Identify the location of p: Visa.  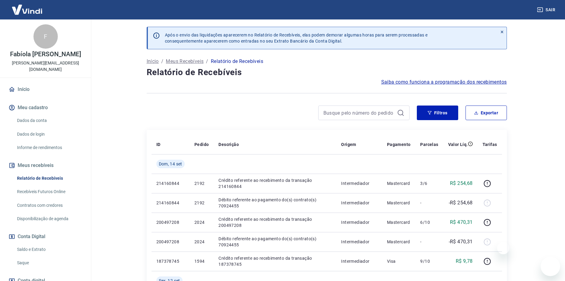
(399, 262).